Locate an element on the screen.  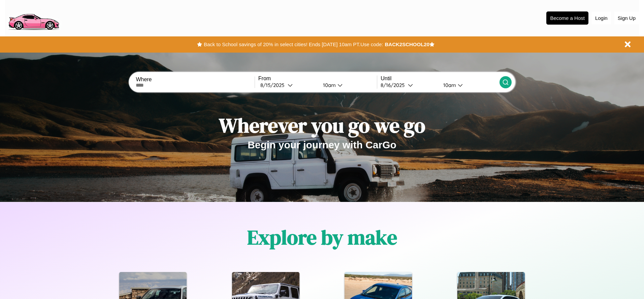
button: Become a Host is located at coordinates (567, 18).